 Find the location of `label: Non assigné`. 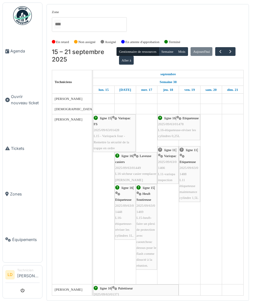

label: Non assigné is located at coordinates (87, 42).